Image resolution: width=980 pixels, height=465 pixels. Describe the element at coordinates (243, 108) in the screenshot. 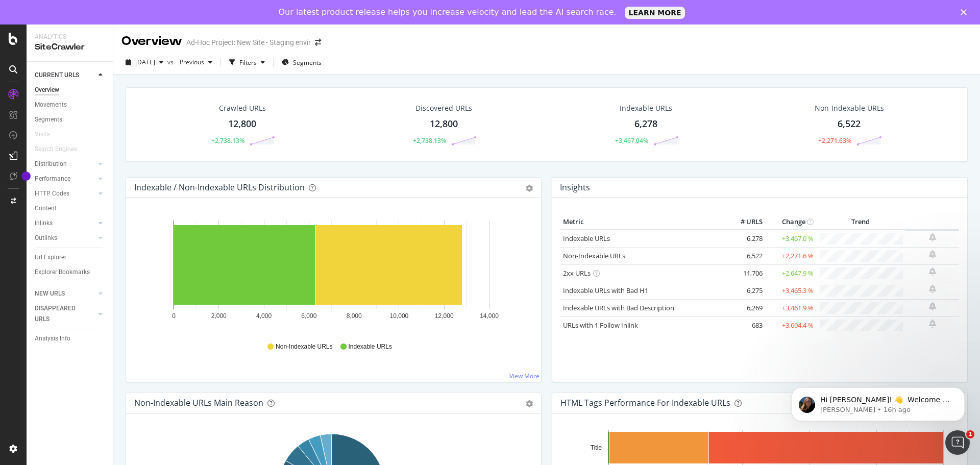

I see `div: Crawled URLs` at that location.